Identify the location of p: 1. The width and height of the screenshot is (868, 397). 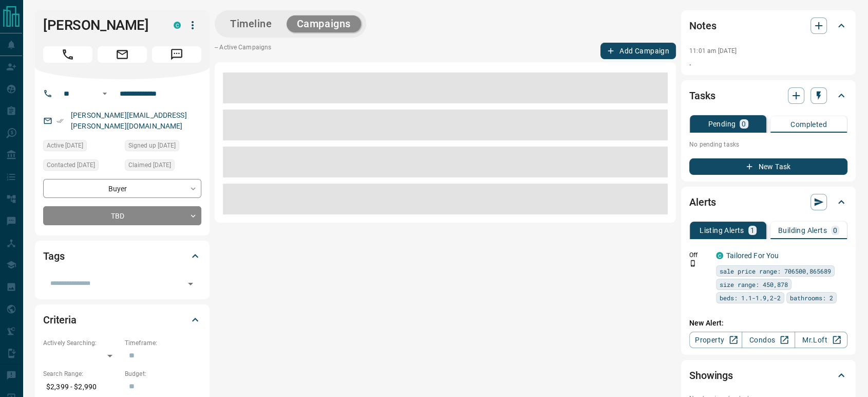
(752, 230).